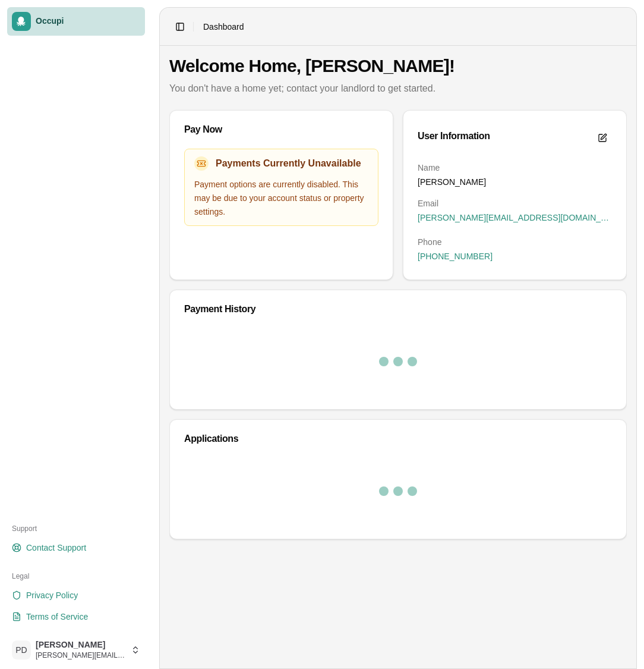 Image resolution: width=644 pixels, height=669 pixels. What do you see at coordinates (57, 616) in the screenshot?
I see `span: Terms of Service` at bounding box center [57, 616].